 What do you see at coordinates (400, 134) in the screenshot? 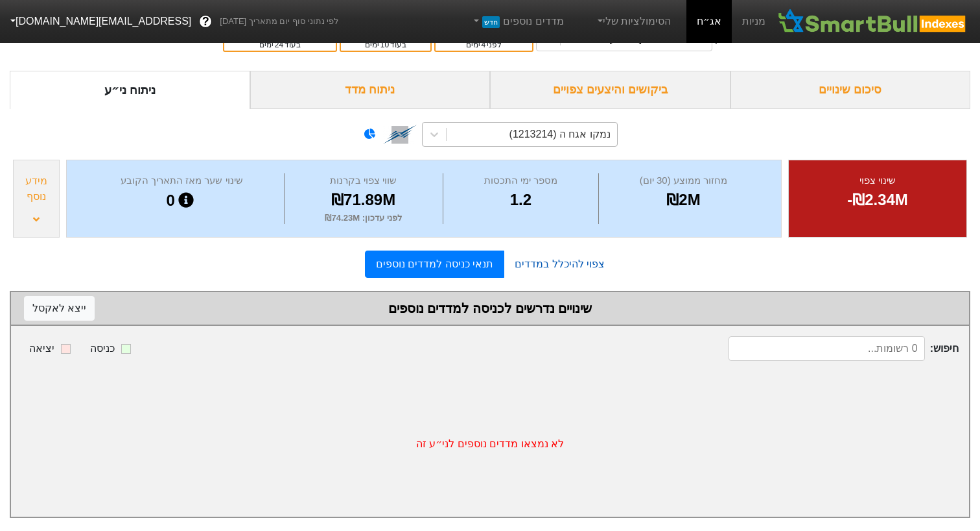
I see `img: tase link` at bounding box center [400, 134].